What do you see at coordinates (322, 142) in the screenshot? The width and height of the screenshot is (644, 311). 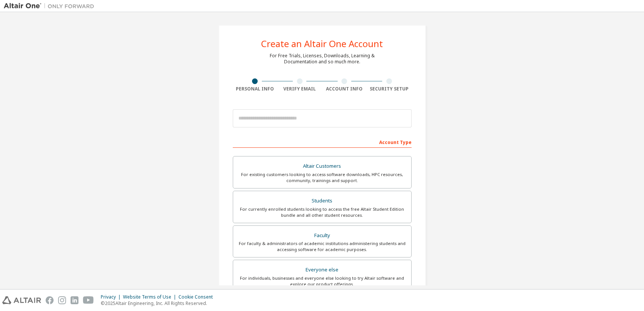 I see `div: Account Type` at bounding box center [322, 142].